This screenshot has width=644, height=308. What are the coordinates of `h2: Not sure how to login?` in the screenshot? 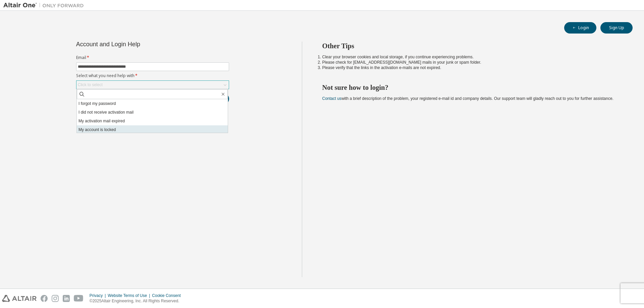 It's located at (472, 88).